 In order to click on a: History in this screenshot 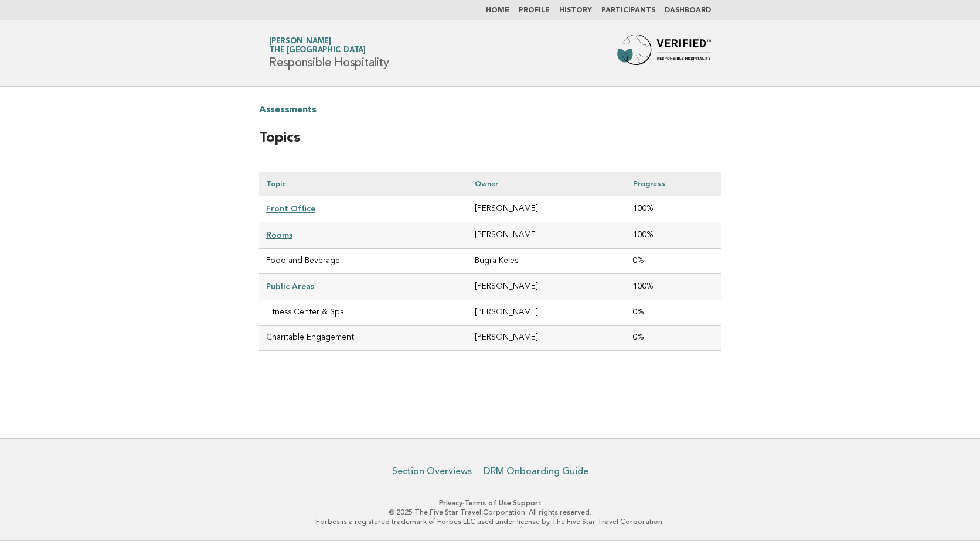, I will do `click(576, 10)`.